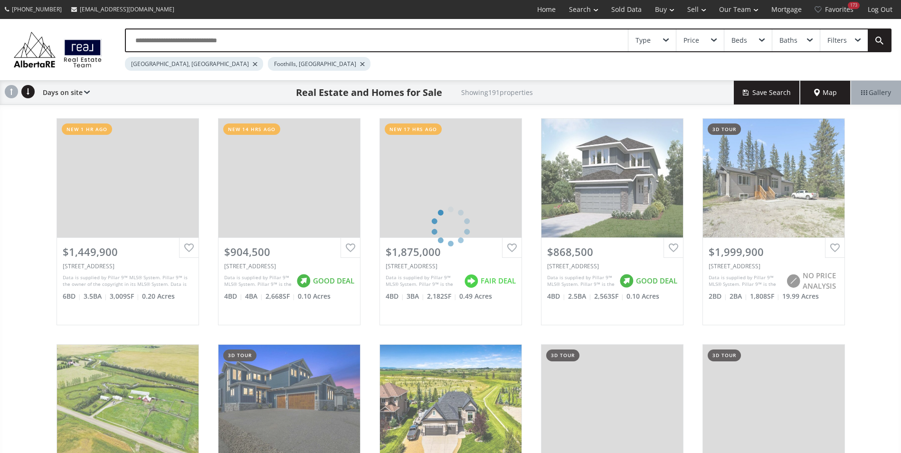 The height and width of the screenshot is (453, 901). I want to click on div: Days on site, so click(64, 93).